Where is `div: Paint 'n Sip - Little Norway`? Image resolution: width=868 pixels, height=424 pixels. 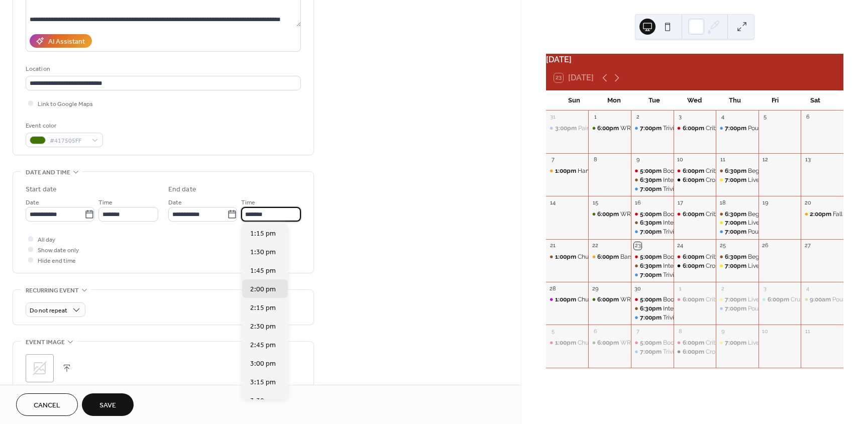 div: Paint 'n Sip - Little Norway is located at coordinates (567, 128).